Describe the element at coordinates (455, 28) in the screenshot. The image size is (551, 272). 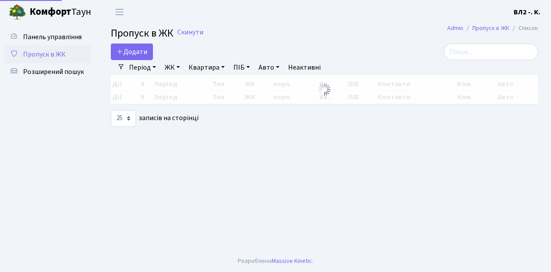
I see `a: Admin` at that location.